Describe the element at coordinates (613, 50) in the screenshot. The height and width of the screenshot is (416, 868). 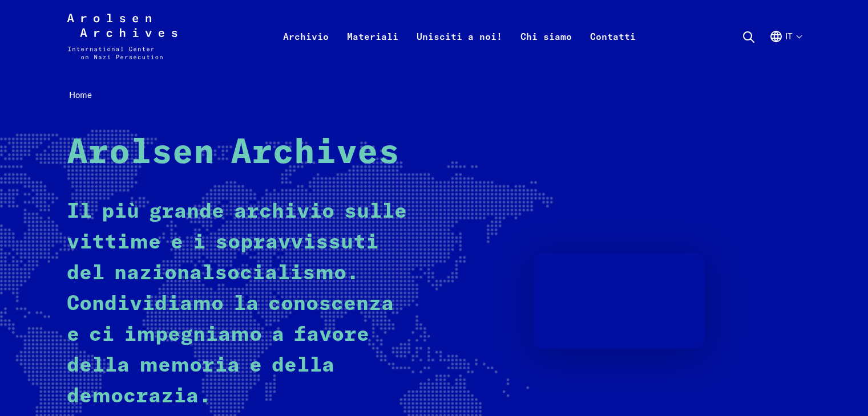
I see `a: Contatti` at that location.